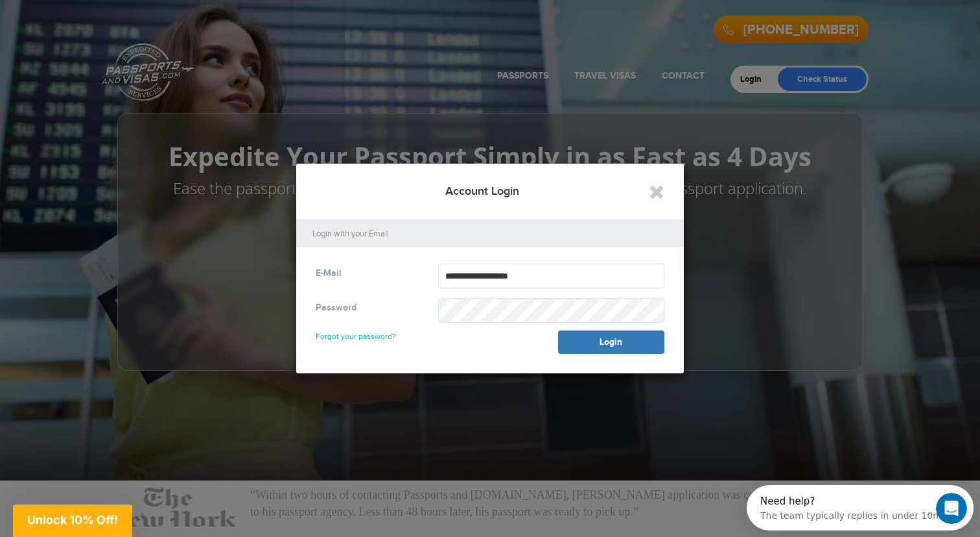 This screenshot has width=980, height=537. What do you see at coordinates (611, 342) in the screenshot?
I see `button: Login` at bounding box center [611, 342].